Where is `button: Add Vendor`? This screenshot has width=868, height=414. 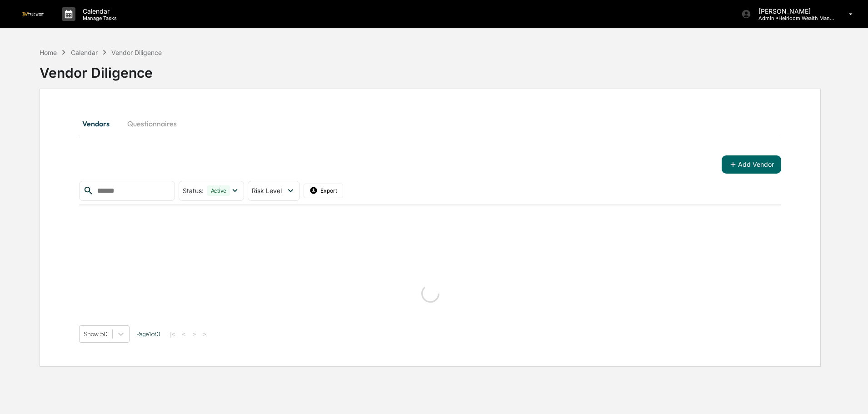 button: Add Vendor is located at coordinates (751, 165).